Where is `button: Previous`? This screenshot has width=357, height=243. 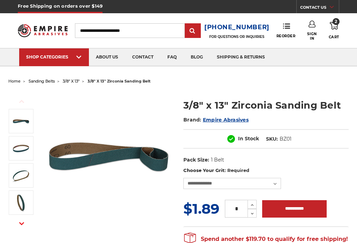
button: Previous is located at coordinates (22, 101).